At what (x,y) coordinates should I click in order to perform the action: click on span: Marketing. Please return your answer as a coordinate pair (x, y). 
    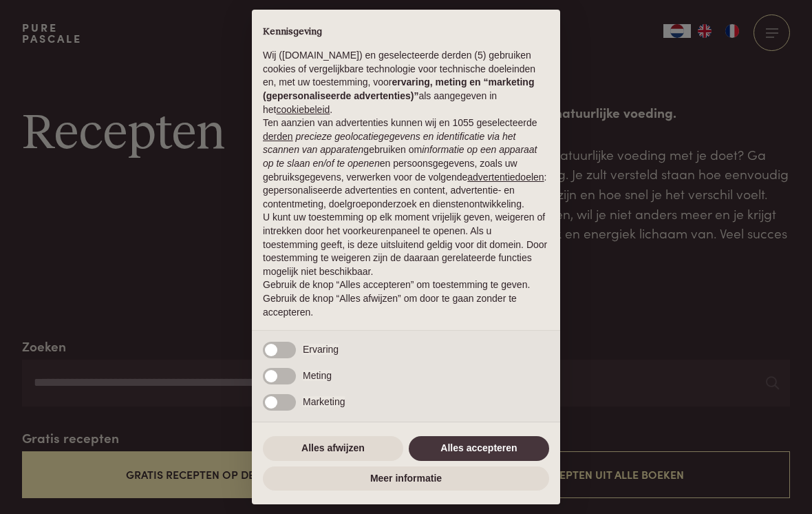
    Looking at the image, I should click on (323, 401).